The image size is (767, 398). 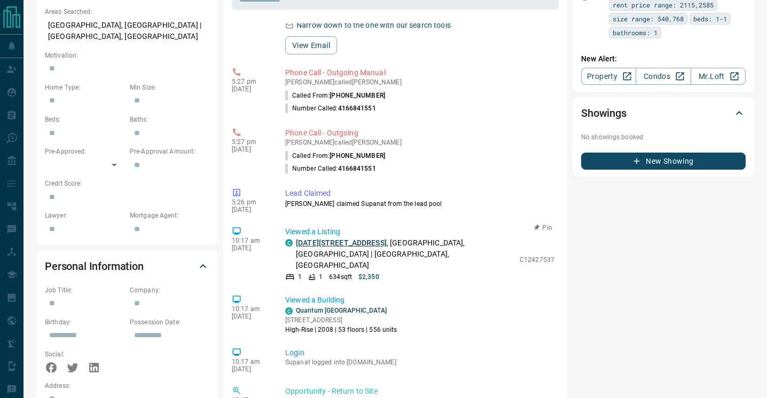 I want to click on span: bathrooms: 1, so click(x=635, y=33).